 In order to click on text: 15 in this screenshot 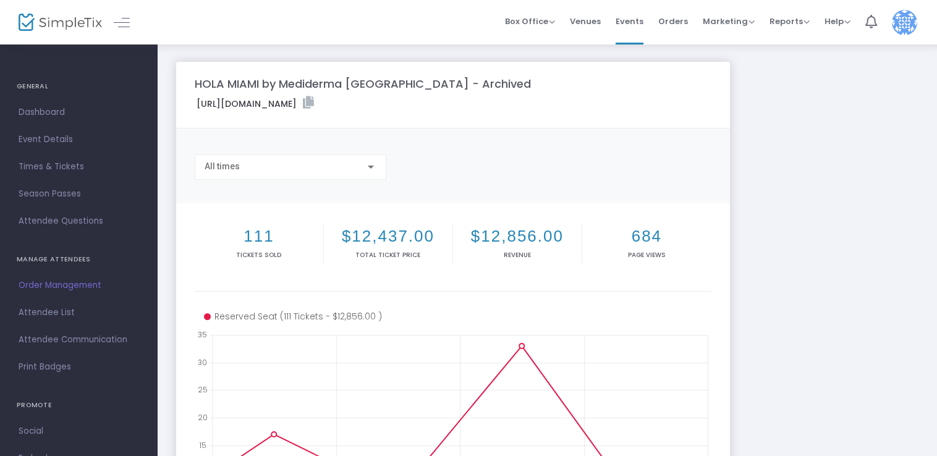, I will do `click(203, 444)`.